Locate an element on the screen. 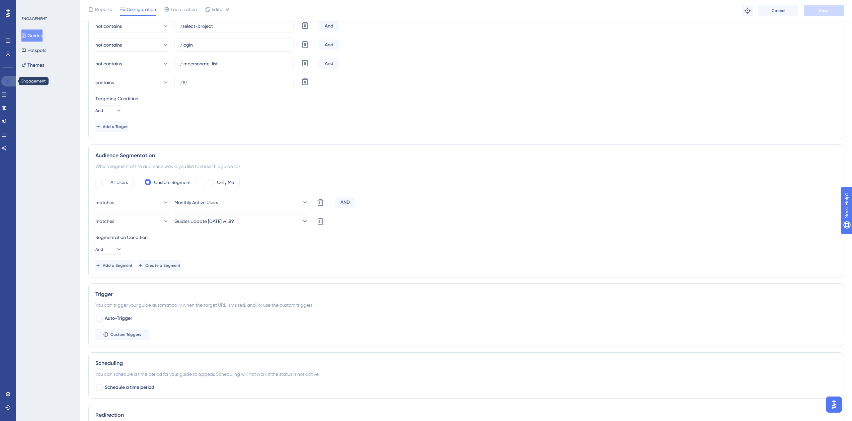  div: Audience Segmentation is located at coordinates (466, 155).